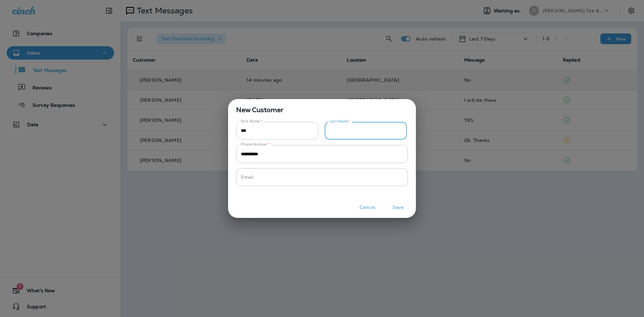 This screenshot has width=644, height=317. Describe the element at coordinates (322, 107) in the screenshot. I see `span: New Customer` at that location.